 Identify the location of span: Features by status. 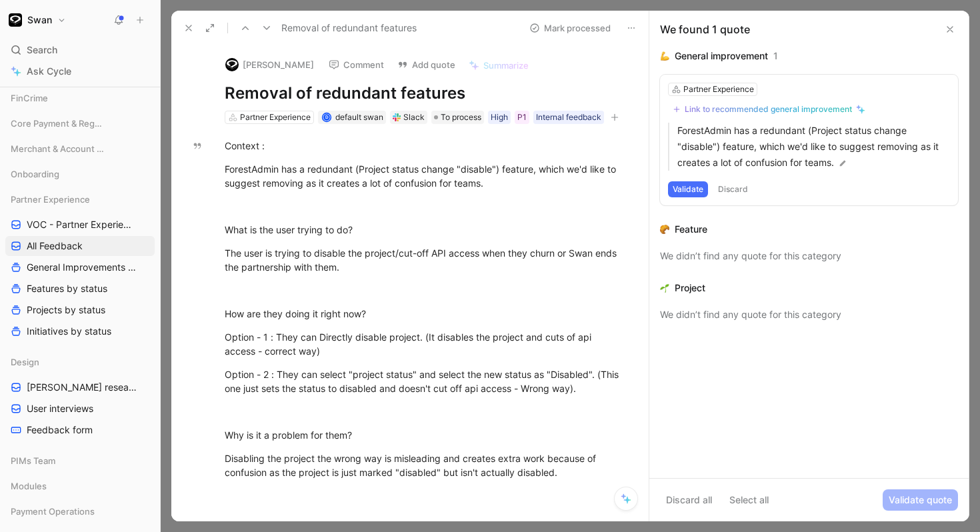
(67, 289).